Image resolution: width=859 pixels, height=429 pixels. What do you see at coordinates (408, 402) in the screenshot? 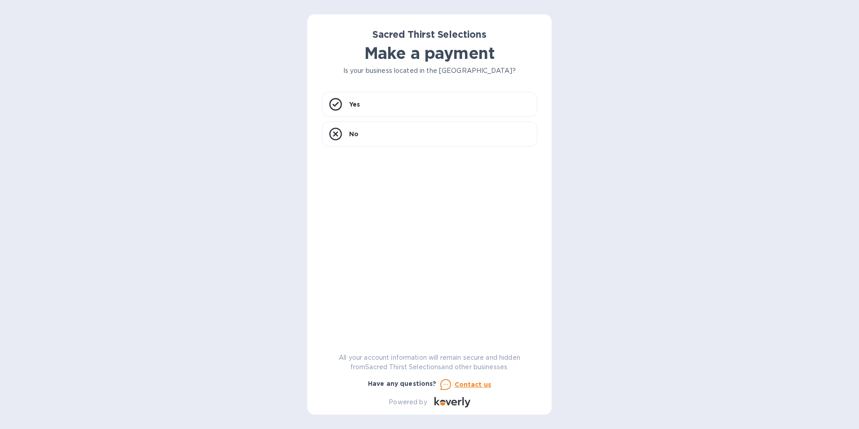
I see `p: Powered by` at bounding box center [408, 402].